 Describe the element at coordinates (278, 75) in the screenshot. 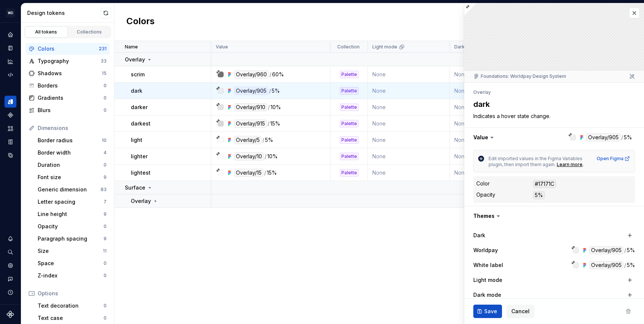

I see `div: 60%` at that location.